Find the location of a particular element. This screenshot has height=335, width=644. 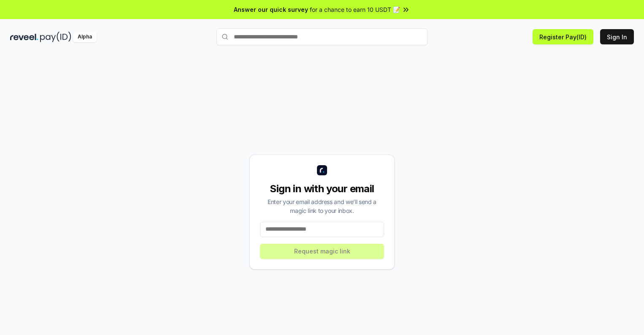

img: reveel_dark is located at coordinates (24, 37).